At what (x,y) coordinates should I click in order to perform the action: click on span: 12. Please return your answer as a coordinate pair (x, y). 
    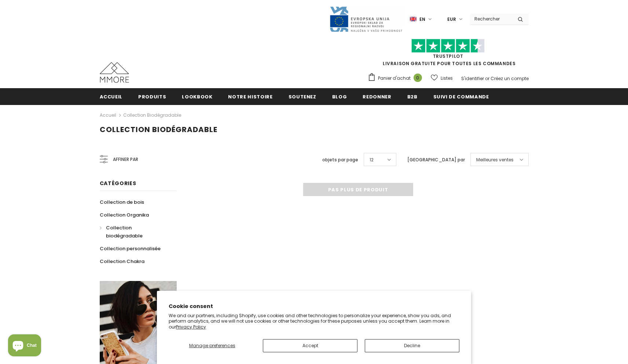
    Looking at the image, I should click on (371, 160).